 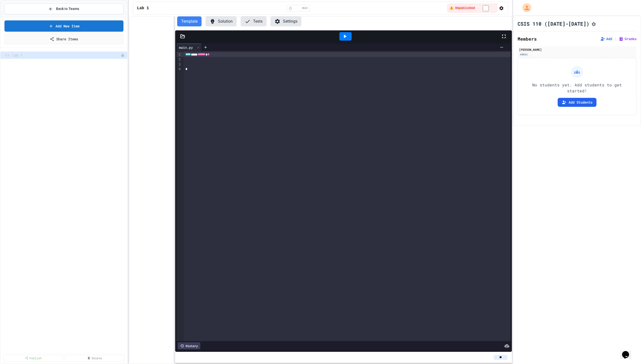 What do you see at coordinates (64, 26) in the screenshot?
I see `a: Add New Item` at bounding box center [64, 26].